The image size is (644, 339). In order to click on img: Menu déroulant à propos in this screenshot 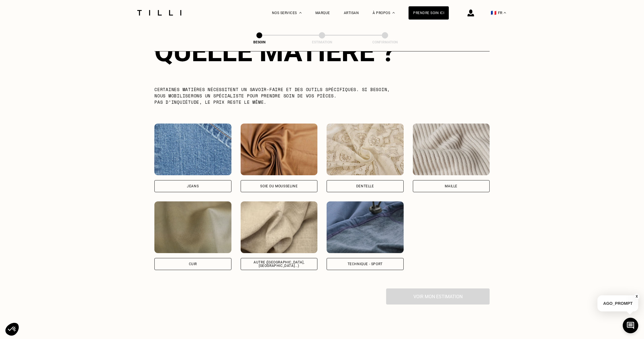, I will do `click(393, 13)`.